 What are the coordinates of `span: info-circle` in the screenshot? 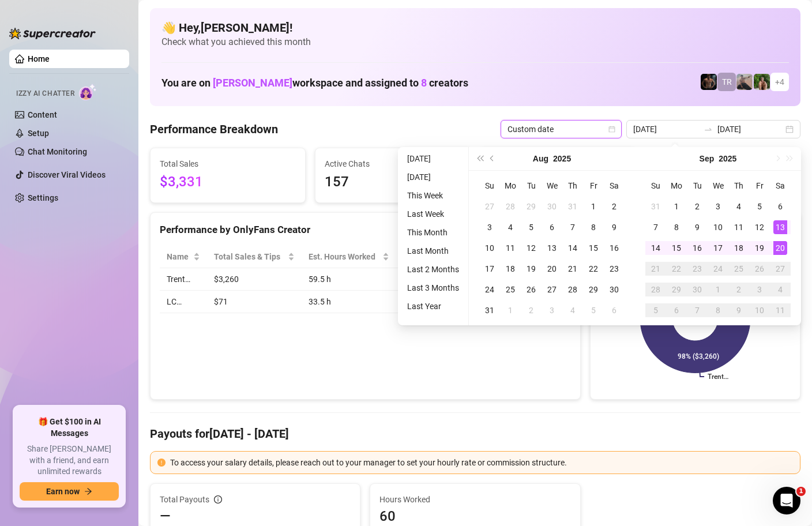 It's located at (218, 499).